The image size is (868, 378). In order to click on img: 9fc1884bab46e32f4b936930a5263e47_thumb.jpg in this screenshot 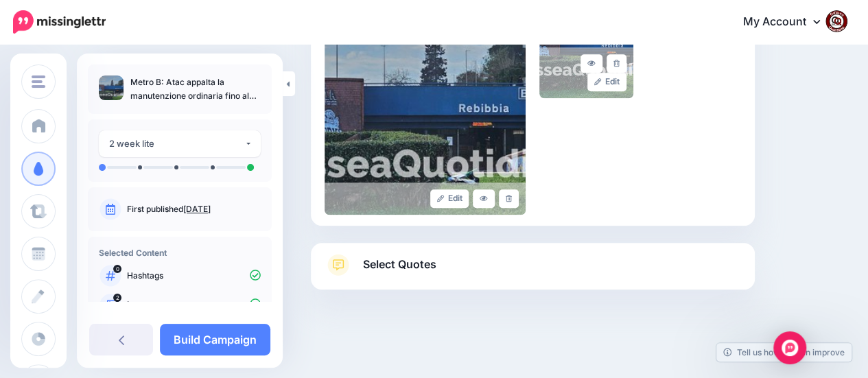, I will do `click(111, 87)`.